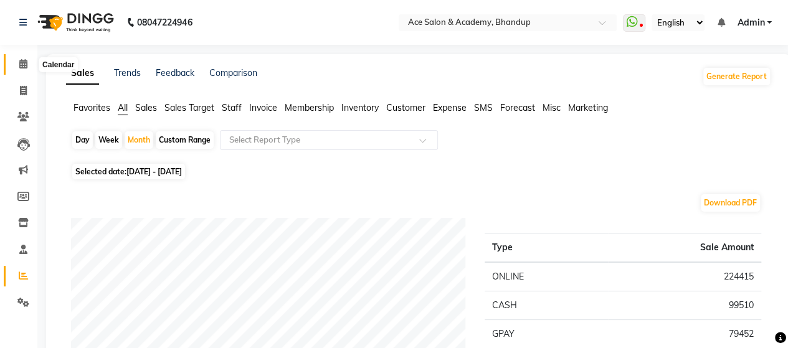 The image size is (788, 348). I want to click on a: Feedback, so click(175, 73).